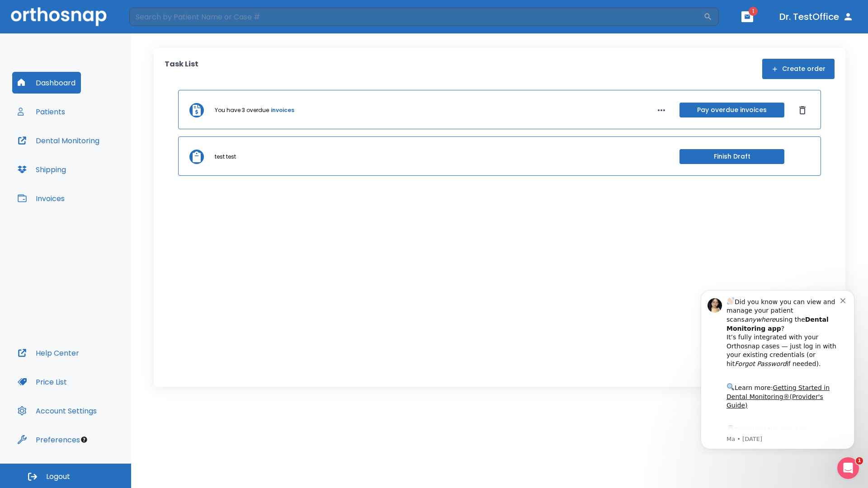 This screenshot has height=488, width=868. What do you see at coordinates (817, 17) in the screenshot?
I see `button: Dr. TestOffice` at bounding box center [817, 17].